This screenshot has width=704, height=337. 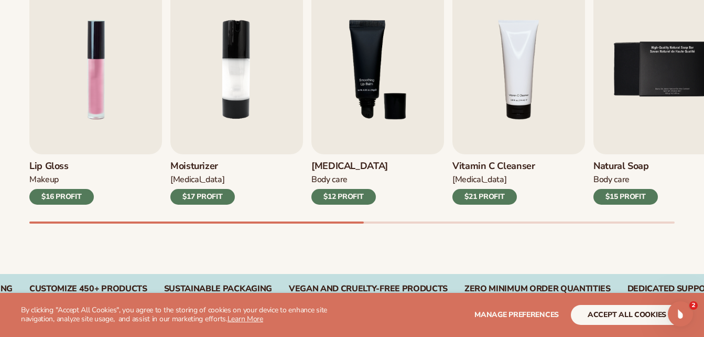 I want to click on div: ZERO MINIMUM ORDER QUANTITIES, so click(x=537, y=288).